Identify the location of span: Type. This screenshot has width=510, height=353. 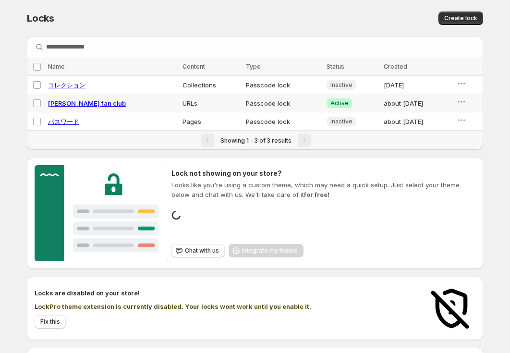
(253, 66).